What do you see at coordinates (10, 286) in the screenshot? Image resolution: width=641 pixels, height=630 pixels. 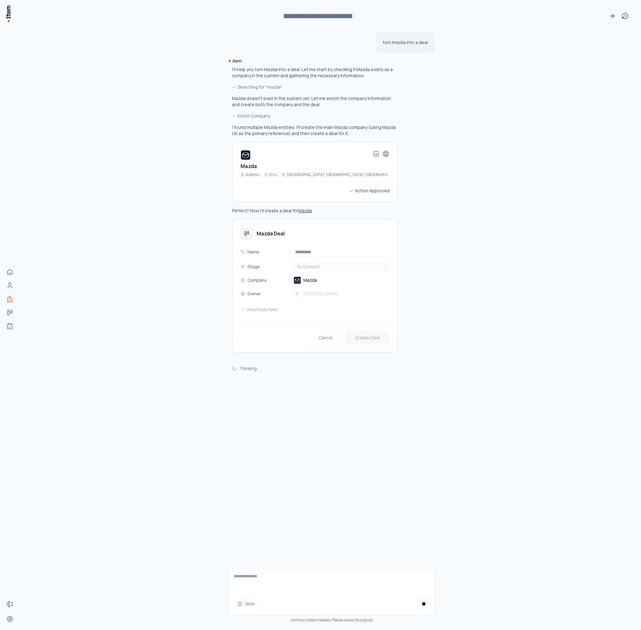 I see `a: Contacts` at bounding box center [10, 286].